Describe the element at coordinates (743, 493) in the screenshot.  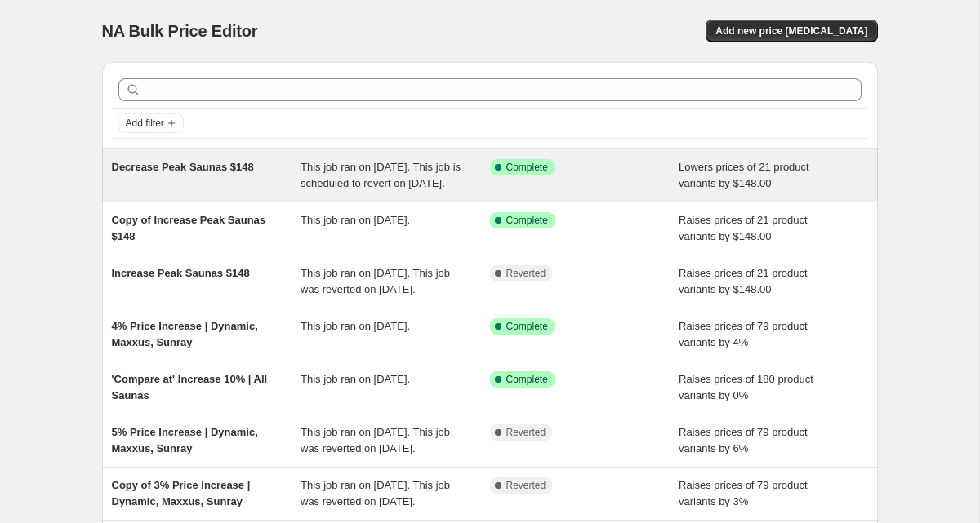
I see `span: Raises prices of 79 product variants by 3%` at that location.